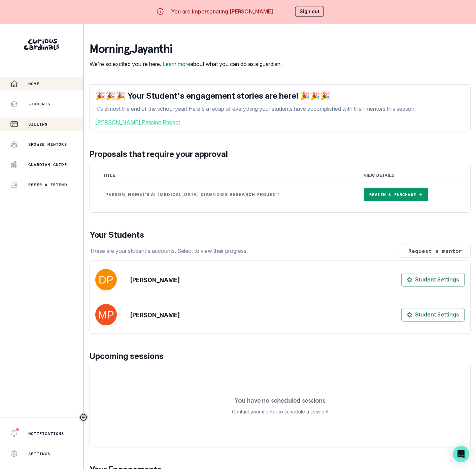 The width and height of the screenshot is (476, 469). I want to click on p: Guardian Guide, so click(47, 165).